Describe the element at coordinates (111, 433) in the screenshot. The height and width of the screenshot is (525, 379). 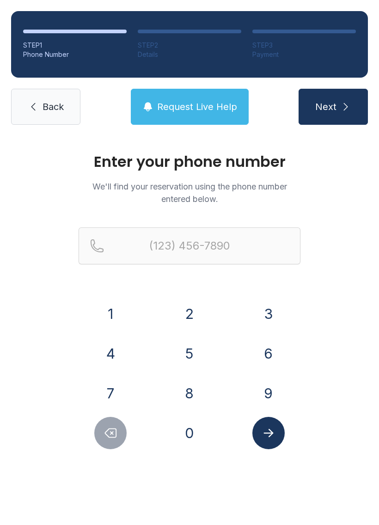
I see `button: Delete number` at that location.